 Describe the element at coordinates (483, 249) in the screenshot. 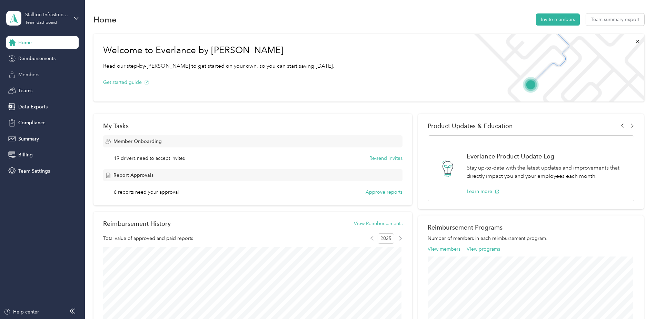

I see `button: View programs` at that location.